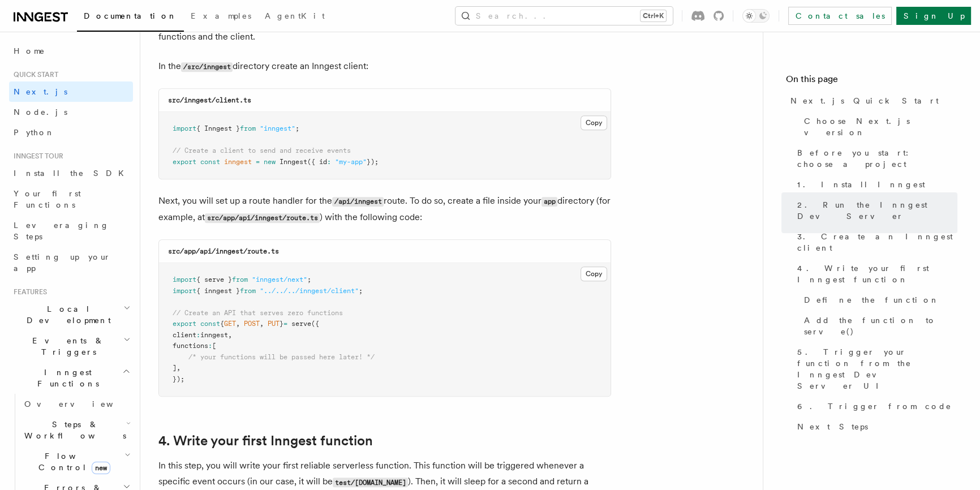 The image size is (980, 490). I want to click on button: Flow Controlnew, so click(77, 462).